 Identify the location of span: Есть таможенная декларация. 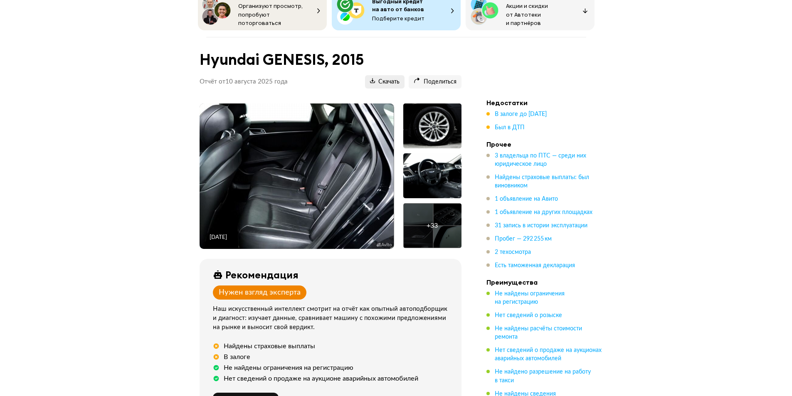
(534, 266).